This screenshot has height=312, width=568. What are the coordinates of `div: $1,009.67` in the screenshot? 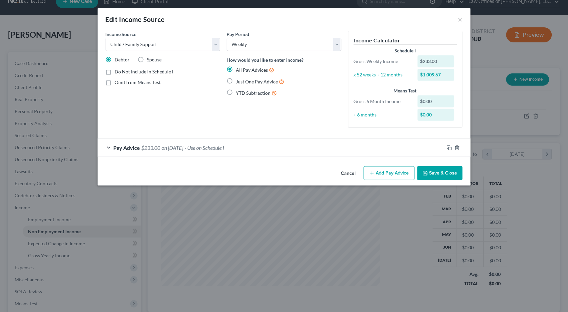 It's located at (436, 75).